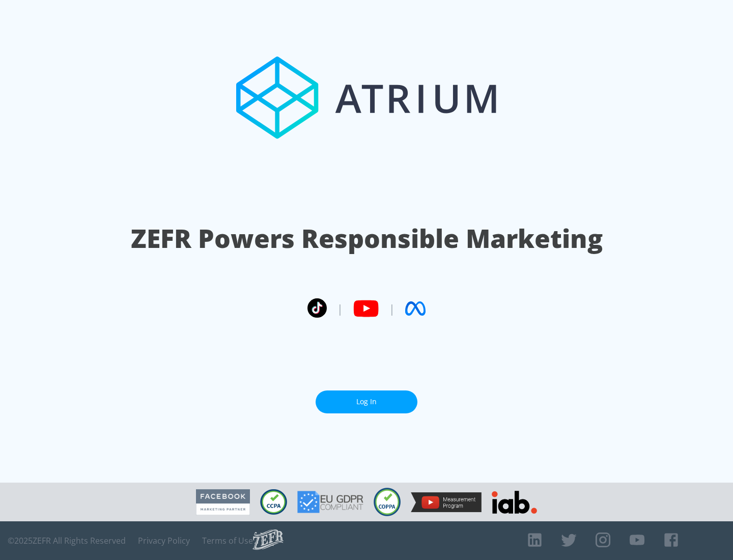 The height and width of the screenshot is (560, 733). I want to click on a: Terms of Use, so click(228, 541).